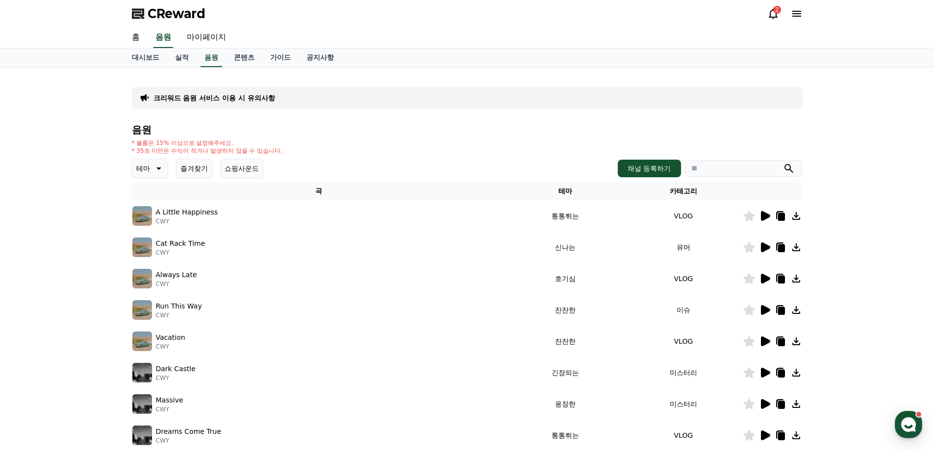  What do you see at coordinates (773, 14) in the screenshot?
I see `a: 2` at bounding box center [773, 14].